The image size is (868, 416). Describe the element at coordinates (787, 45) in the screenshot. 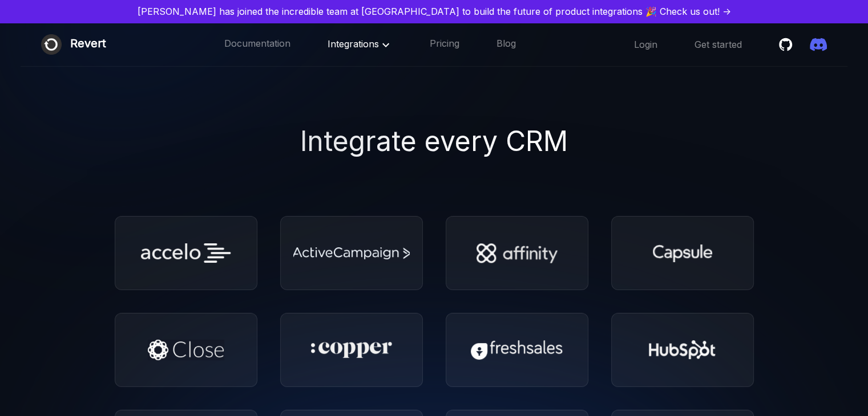

I see `a: Star revertinc/revert on Github` at that location.